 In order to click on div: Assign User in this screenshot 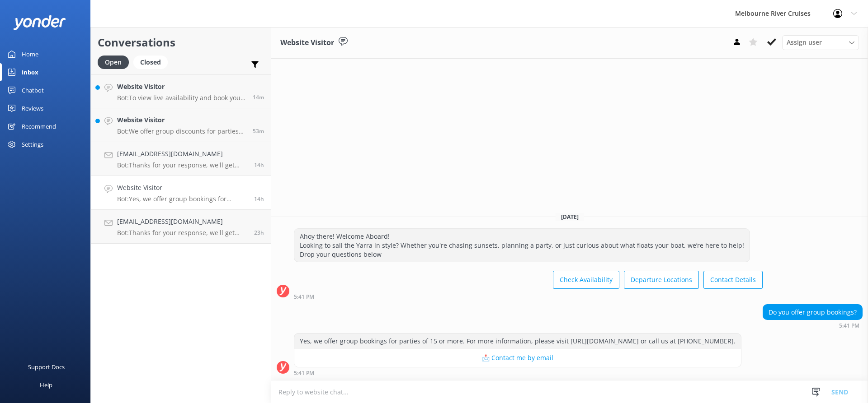, I will do `click(820, 43)`.